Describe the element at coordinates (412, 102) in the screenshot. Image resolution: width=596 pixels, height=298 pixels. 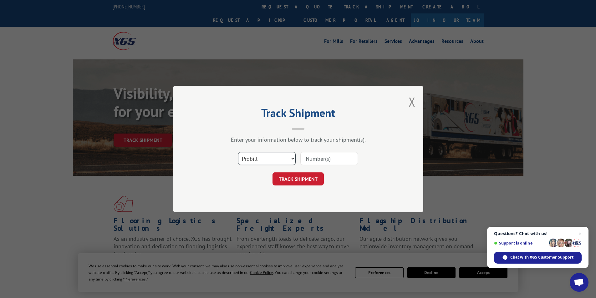
I see `button: Close modal` at that location.